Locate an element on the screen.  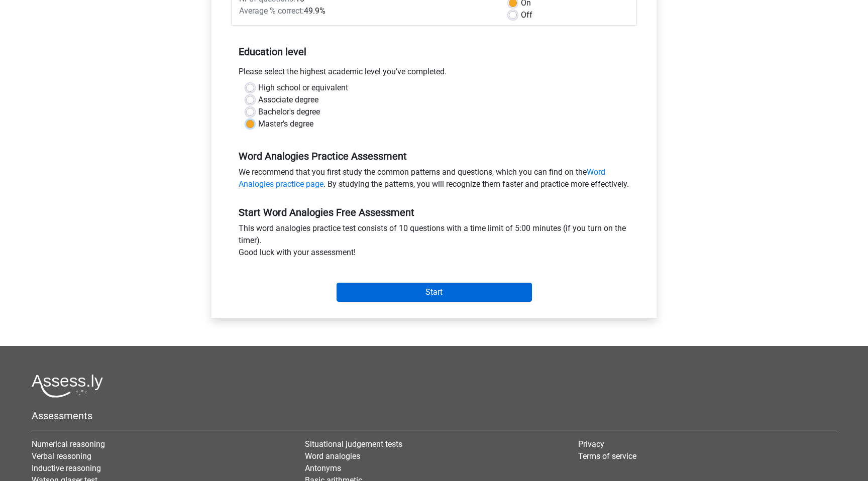
input: Start is located at coordinates (434, 292).